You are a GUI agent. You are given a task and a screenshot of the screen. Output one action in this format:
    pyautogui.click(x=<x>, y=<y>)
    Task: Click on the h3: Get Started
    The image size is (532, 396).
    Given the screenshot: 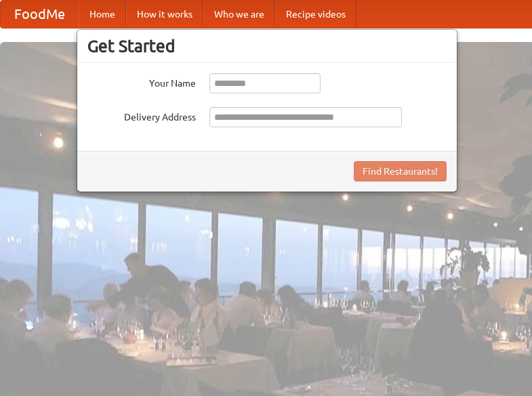 What is the action you would take?
    pyautogui.click(x=267, y=46)
    